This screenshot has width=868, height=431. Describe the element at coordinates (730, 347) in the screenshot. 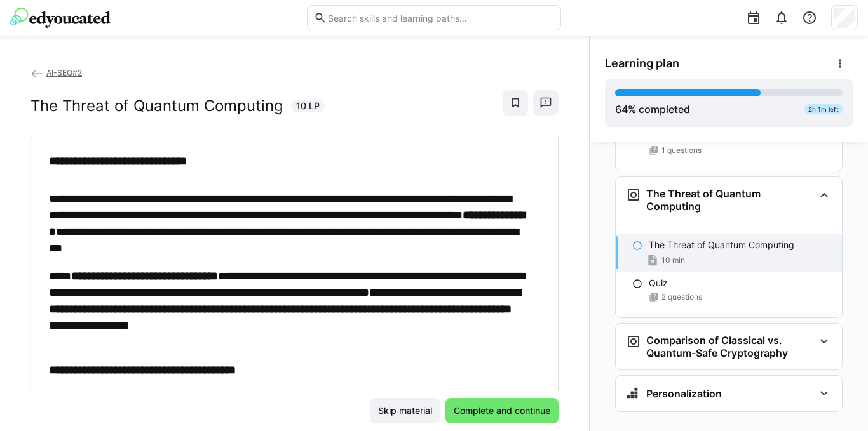

I see `h3: Comparison of Classical vs. Quantum-Safe Cryptography` at that location.